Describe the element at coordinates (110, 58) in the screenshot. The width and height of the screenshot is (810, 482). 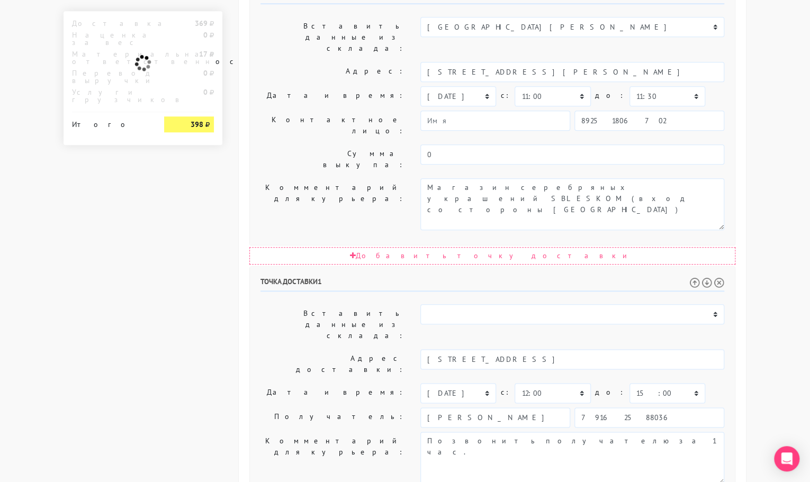
I see `div: Материальная ответственность` at that location.